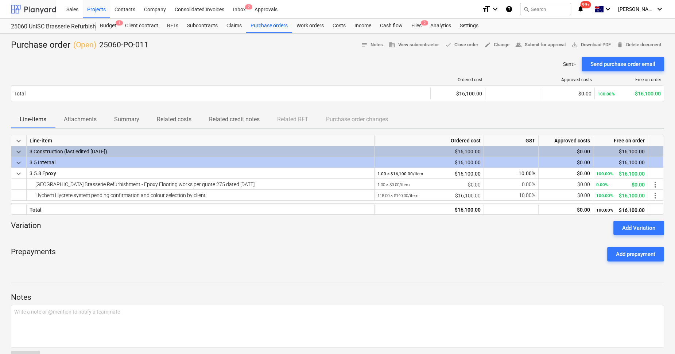 This screenshot has height=354, width=675. What do you see at coordinates (119, 23) in the screenshot?
I see `span: 1` at bounding box center [119, 23].